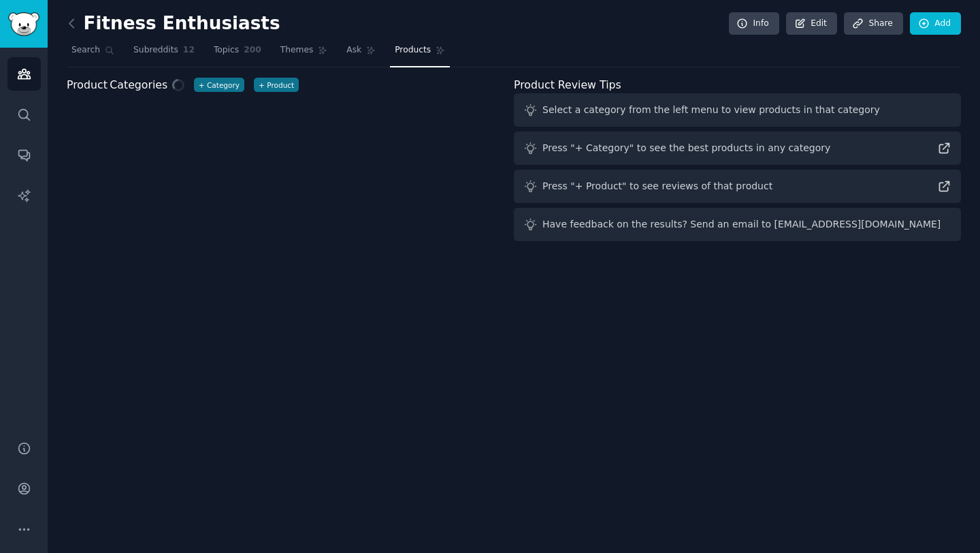  I want to click on span: Subreddits, so click(156, 51).